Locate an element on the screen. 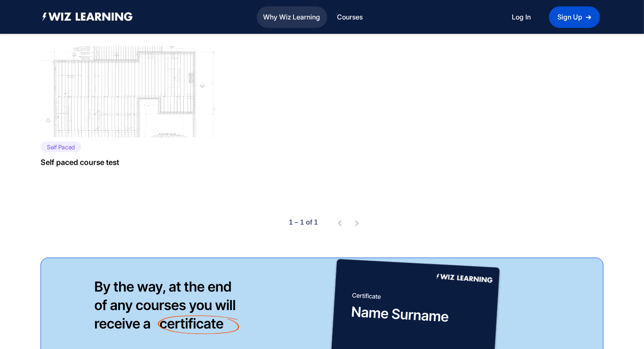 The image size is (644, 349). img: 2025-05-20T13%3A17%3A31.532Z_Mk%20image%20with%20marks.png is located at coordinates (131, 92).